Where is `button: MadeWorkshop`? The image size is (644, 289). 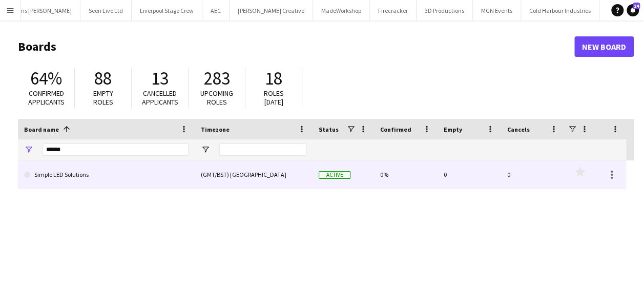 button: MadeWorkshop is located at coordinates (341, 10).